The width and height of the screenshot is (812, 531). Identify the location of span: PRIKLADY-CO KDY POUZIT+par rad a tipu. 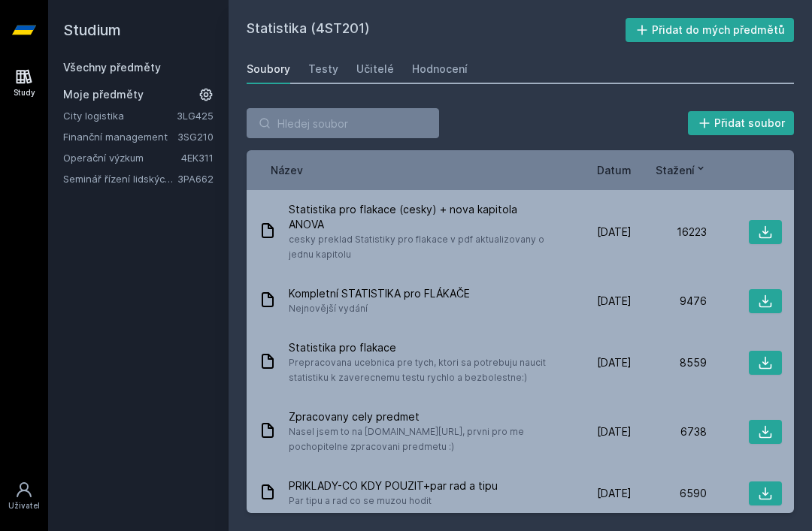
(393, 486).